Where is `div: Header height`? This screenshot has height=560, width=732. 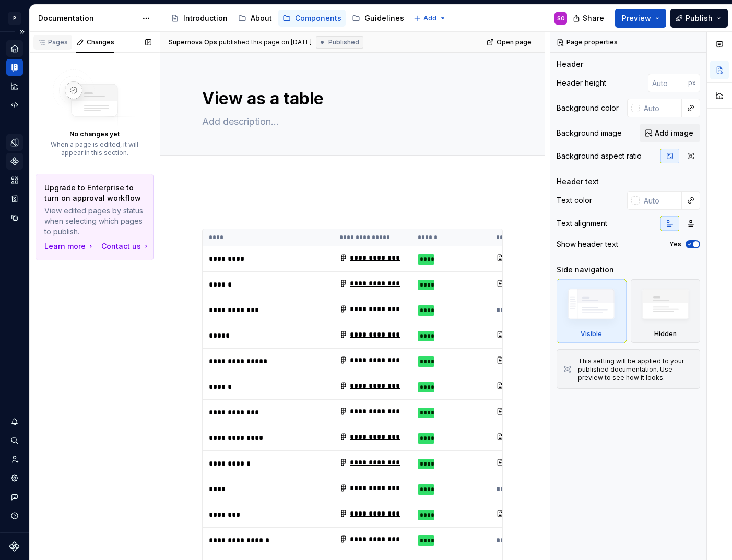 div: Header height is located at coordinates (582, 83).